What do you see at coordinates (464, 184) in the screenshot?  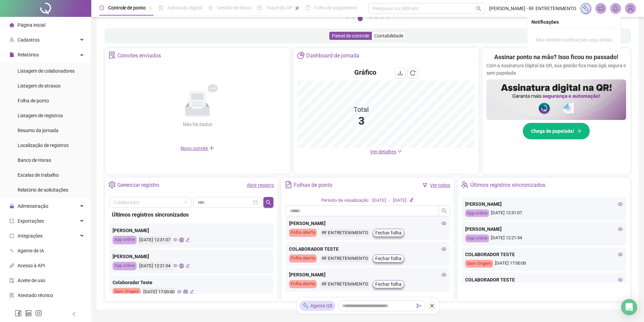 I see `span: team` at bounding box center [464, 184].